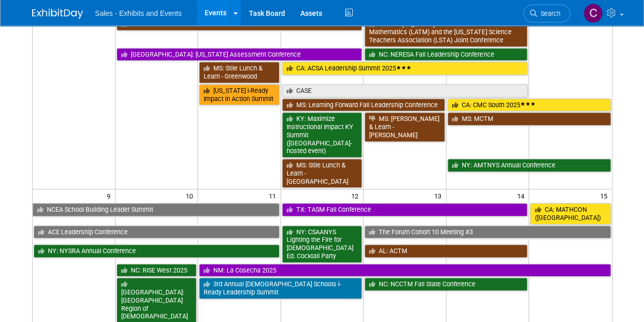 Image resolution: width=644 pixels, height=322 pixels. Describe the element at coordinates (405, 91) in the screenshot. I see `a: CASE` at that location.